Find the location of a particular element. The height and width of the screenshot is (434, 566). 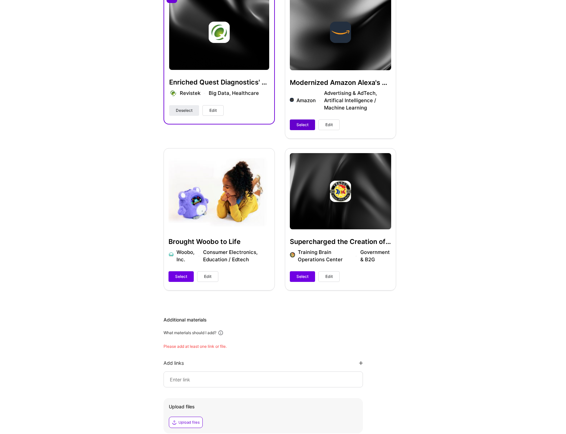

img: divider is located at coordinates (204, 93).